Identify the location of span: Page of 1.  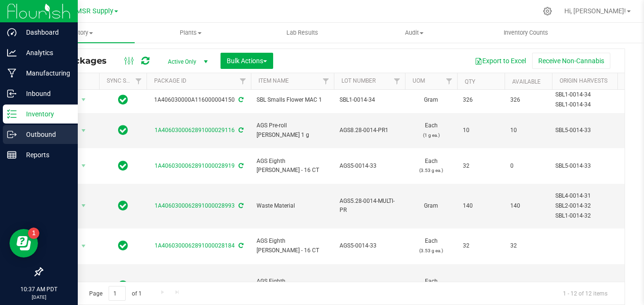
(116, 293).